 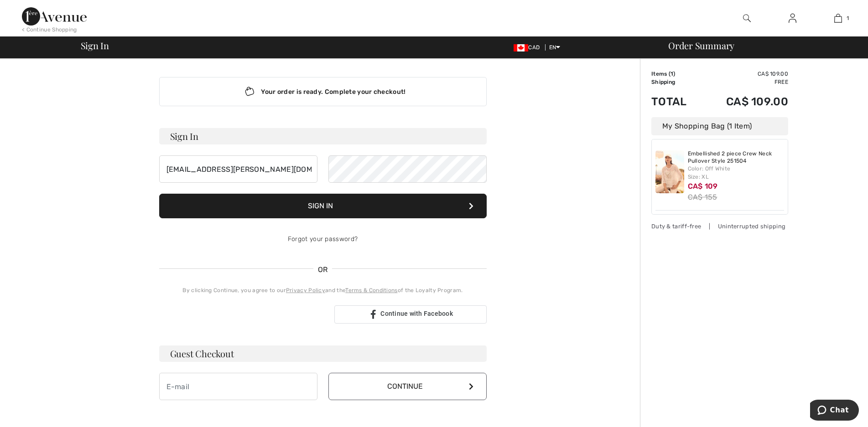 What do you see at coordinates (323, 136) in the screenshot?
I see `h3: Sign In` at bounding box center [323, 136].